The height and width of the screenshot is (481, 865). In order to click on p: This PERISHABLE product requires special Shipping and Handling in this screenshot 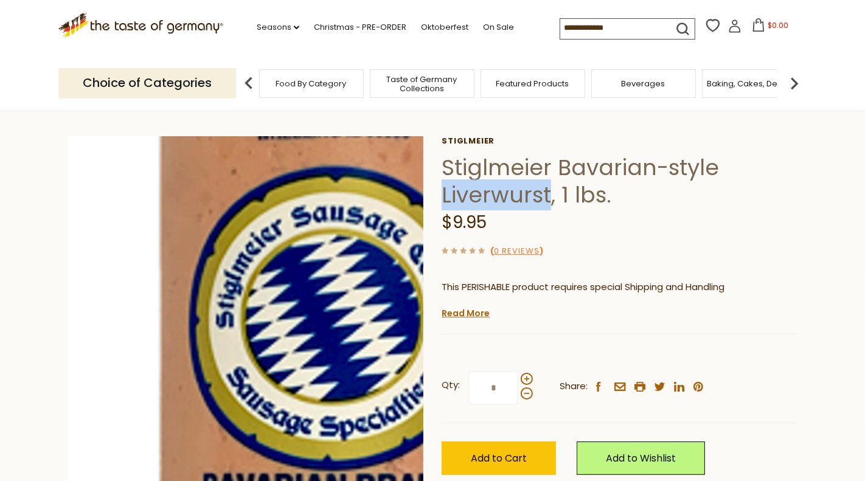, I will do `click(619, 287)`.